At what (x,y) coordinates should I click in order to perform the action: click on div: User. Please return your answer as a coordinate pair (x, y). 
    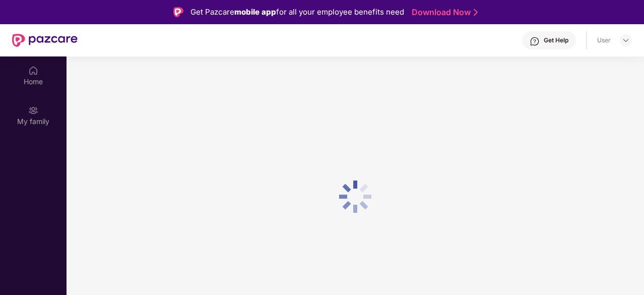
    Looking at the image, I should click on (604, 40).